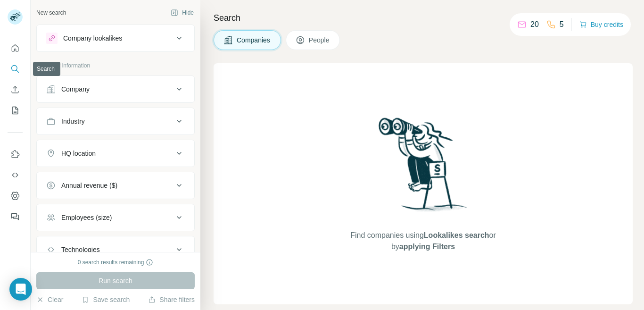  Describe the element at coordinates (87, 218) in the screenshot. I see `div: Employees (size)` at that location.